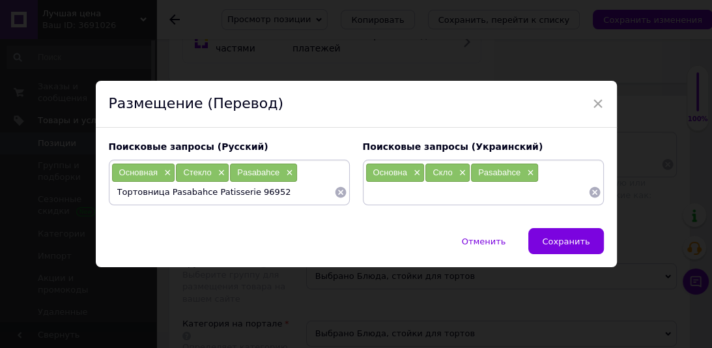 Image resolution: width=712 pixels, height=348 pixels. What do you see at coordinates (453, 147) in the screenshot?
I see `span: Поисковые запросы (Украинский)` at bounding box center [453, 147].